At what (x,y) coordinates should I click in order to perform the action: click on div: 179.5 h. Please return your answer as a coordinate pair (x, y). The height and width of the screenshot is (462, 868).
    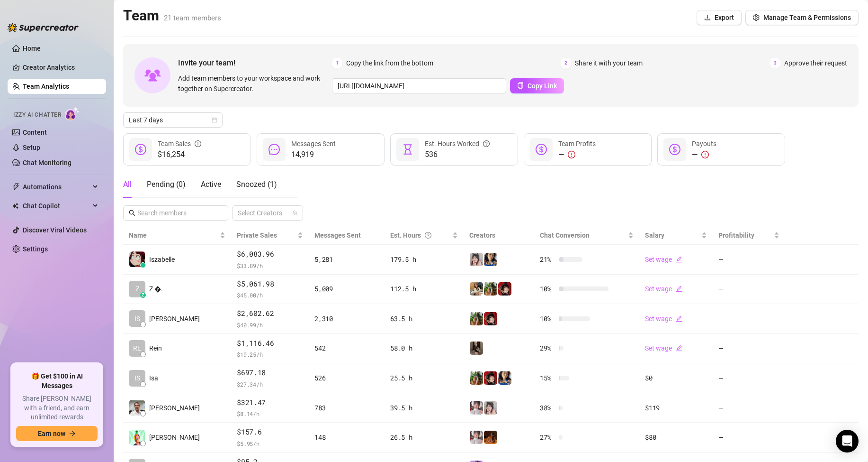
    Looking at the image, I should click on (424, 259).